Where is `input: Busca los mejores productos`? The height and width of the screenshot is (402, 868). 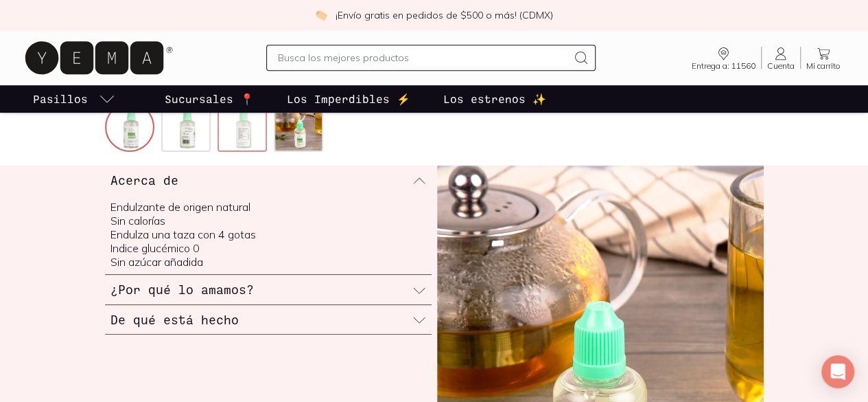
input: Busca los mejores productos is located at coordinates (423, 58).